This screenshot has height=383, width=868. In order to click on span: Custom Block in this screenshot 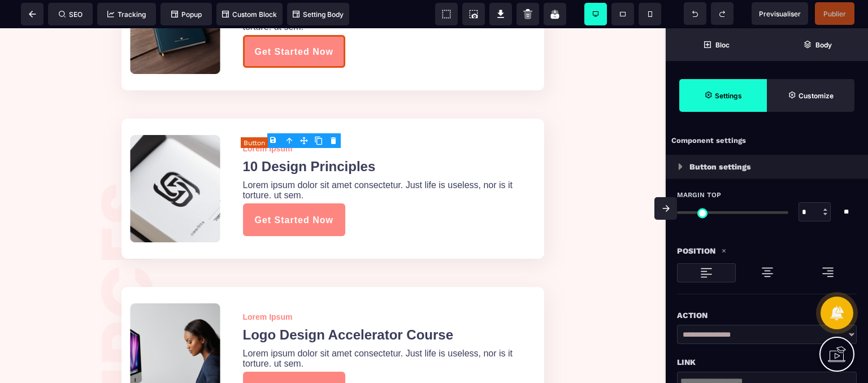, I will do `click(249, 14)`.